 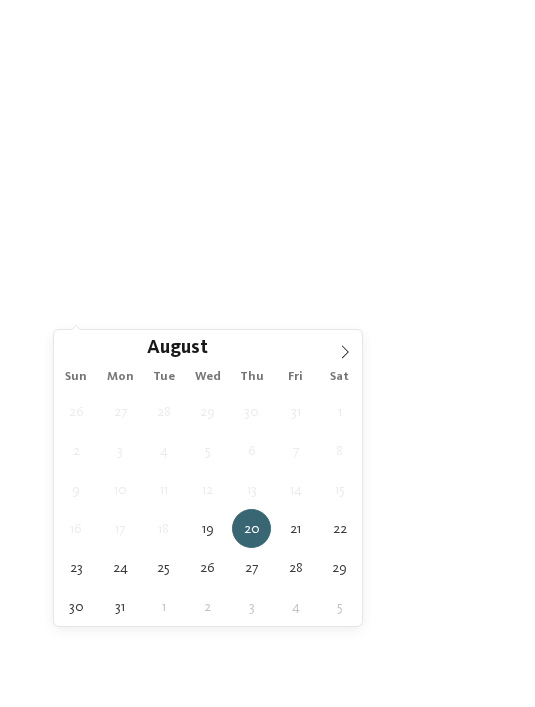 What do you see at coordinates (251, 528) in the screenshot?
I see `span: August 20, 2026` at bounding box center [251, 528].